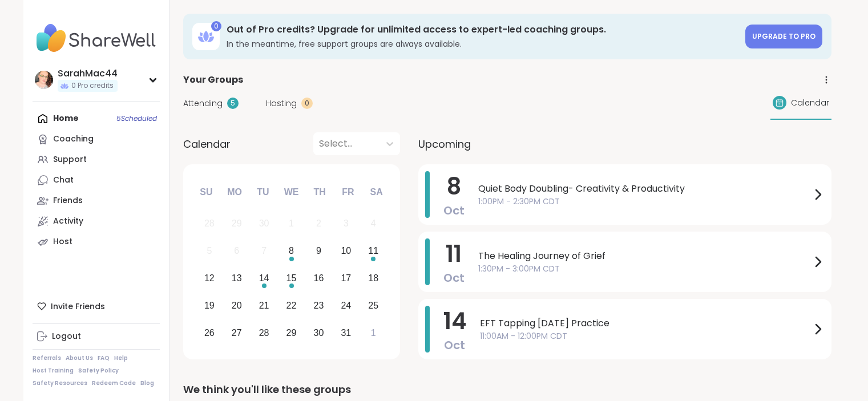  I want to click on div: Choose Tuesday, October 21st, 2025, so click(264, 306).